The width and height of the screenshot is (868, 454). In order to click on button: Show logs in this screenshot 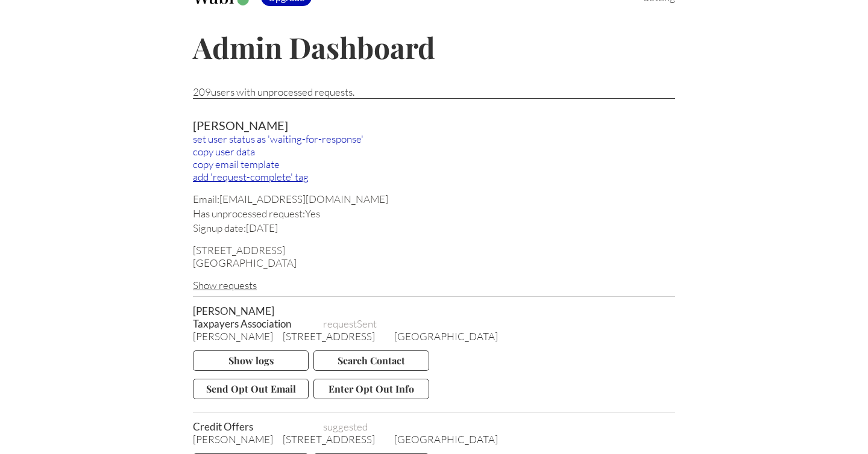, I will do `click(250, 361)`.